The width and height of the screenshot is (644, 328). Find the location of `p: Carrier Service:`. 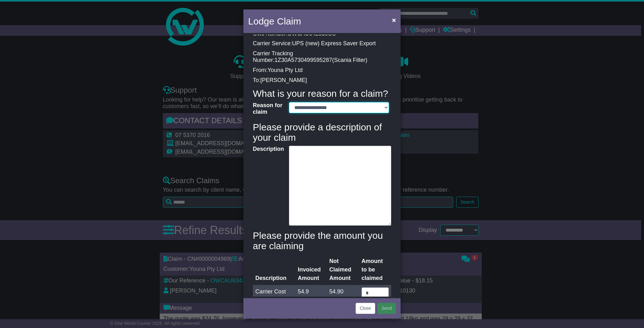

p: Carrier Service: is located at coordinates (322, 44).